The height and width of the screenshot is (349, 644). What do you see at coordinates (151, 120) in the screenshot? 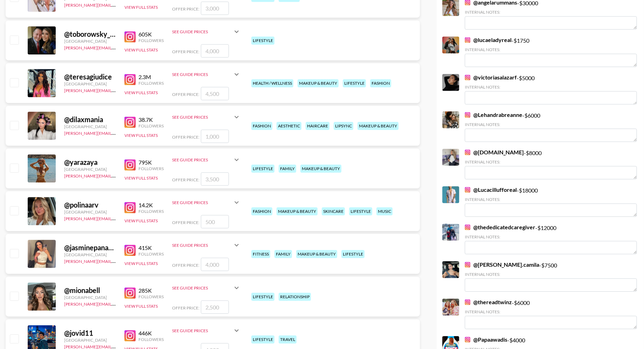
I see `div: 38.7K` at bounding box center [151, 120].